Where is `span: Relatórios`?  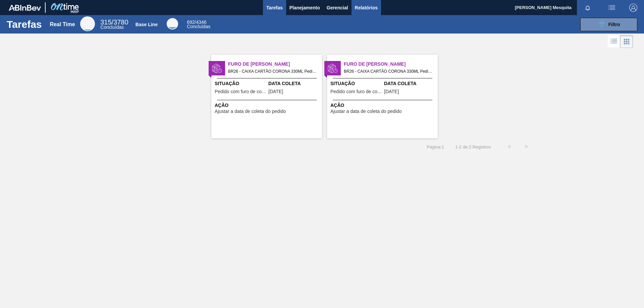
span: Relatórios is located at coordinates (366, 7).